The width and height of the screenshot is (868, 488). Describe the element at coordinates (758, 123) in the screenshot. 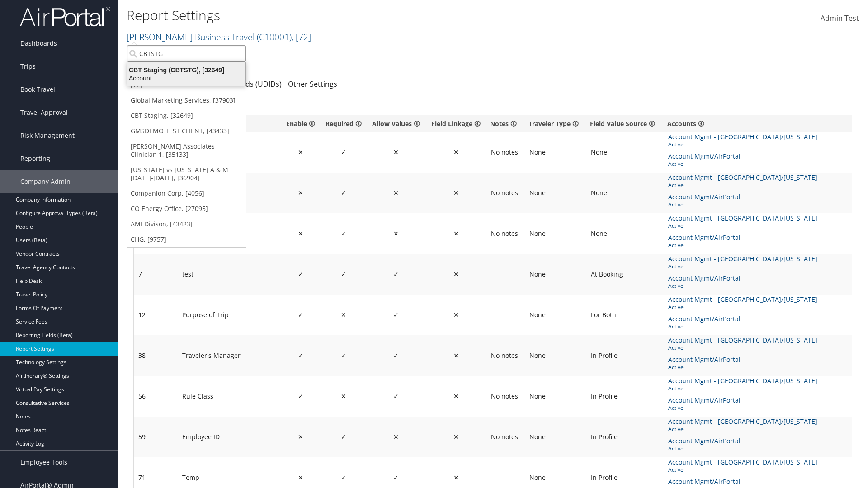

I see `div: Displays all accounts who use the specific Report Field.` at that location.